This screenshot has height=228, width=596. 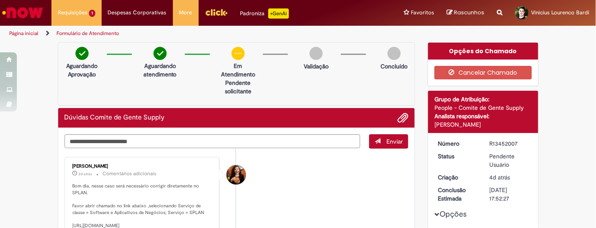 What do you see at coordinates (500, 177) in the screenshot?
I see `time: 27/08/2025 11:45:42` at bounding box center [500, 177].